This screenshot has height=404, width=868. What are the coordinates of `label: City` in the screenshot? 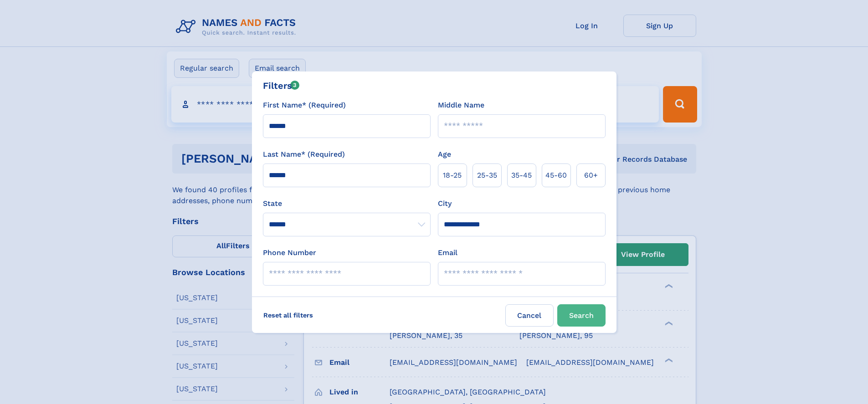 It's located at (444, 204).